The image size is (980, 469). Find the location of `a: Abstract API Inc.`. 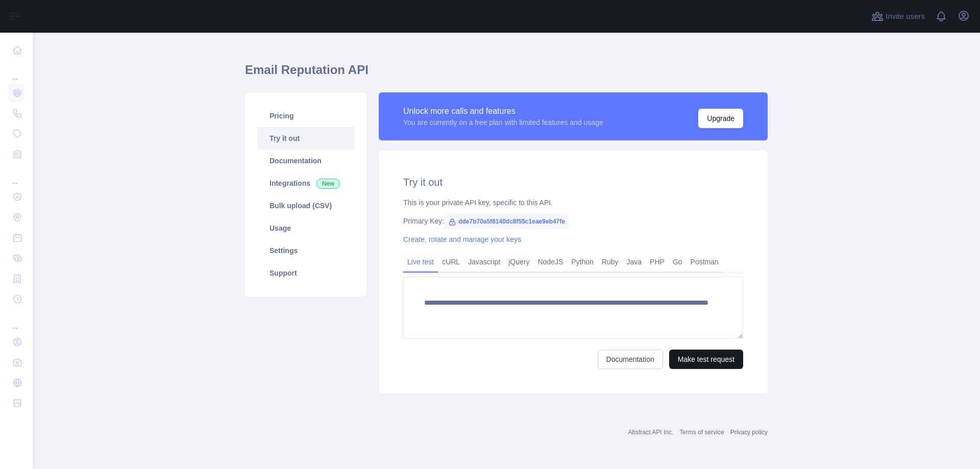

a: Abstract API Inc. is located at coordinates (651, 433).